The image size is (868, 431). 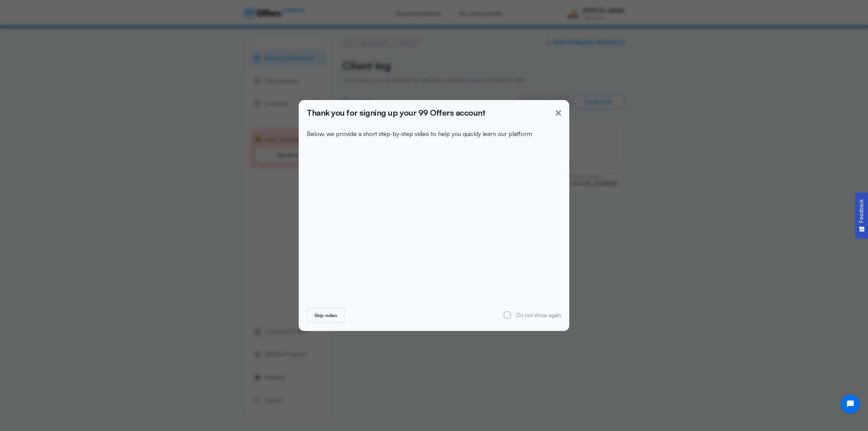 What do you see at coordinates (396, 112) in the screenshot?
I see `h5: Thank you for signing up your 99 Offers account` at bounding box center [396, 112].